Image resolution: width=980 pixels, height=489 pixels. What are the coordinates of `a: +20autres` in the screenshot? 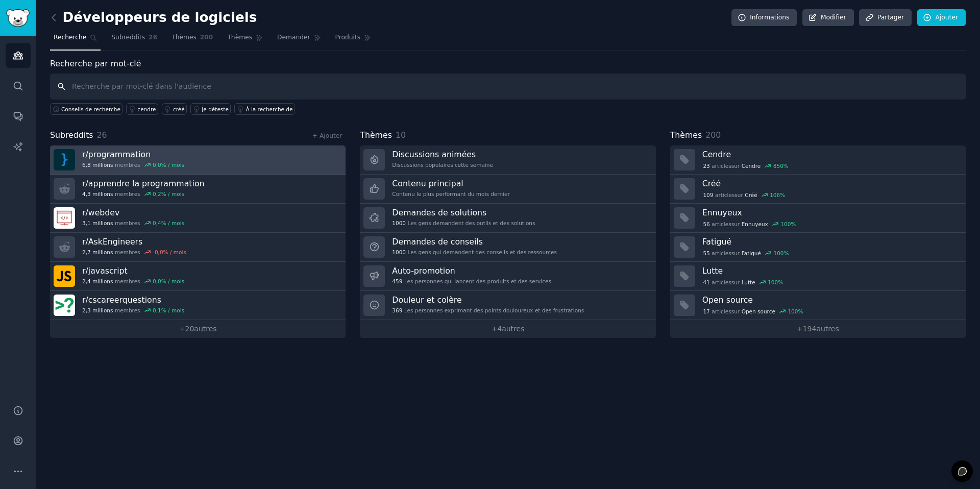 It's located at (198, 329).